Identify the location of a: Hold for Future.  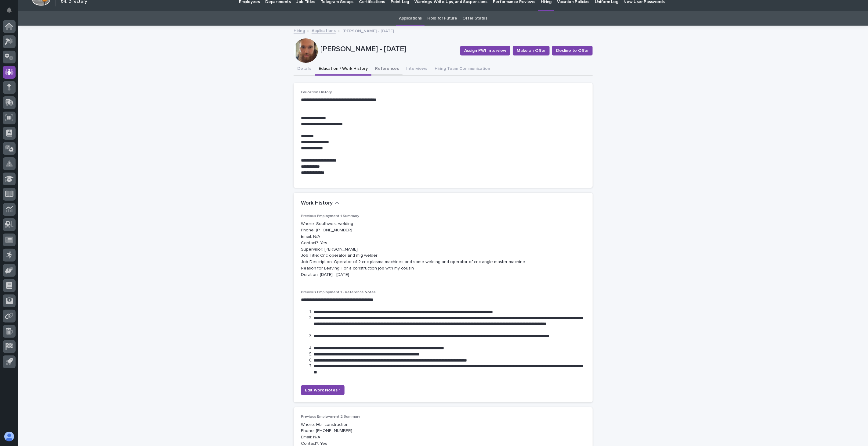
(442, 18).